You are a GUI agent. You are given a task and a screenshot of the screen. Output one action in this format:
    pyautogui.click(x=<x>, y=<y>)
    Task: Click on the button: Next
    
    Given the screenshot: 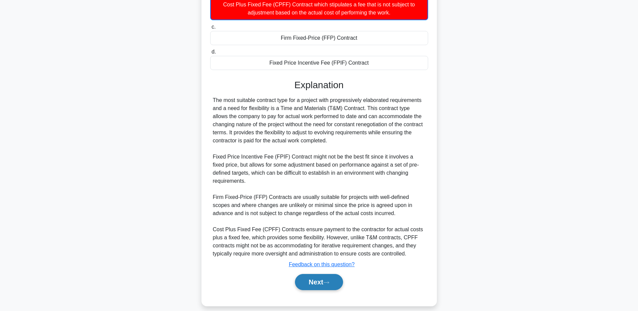 What is the action you would take?
    pyautogui.click(x=319, y=282)
    